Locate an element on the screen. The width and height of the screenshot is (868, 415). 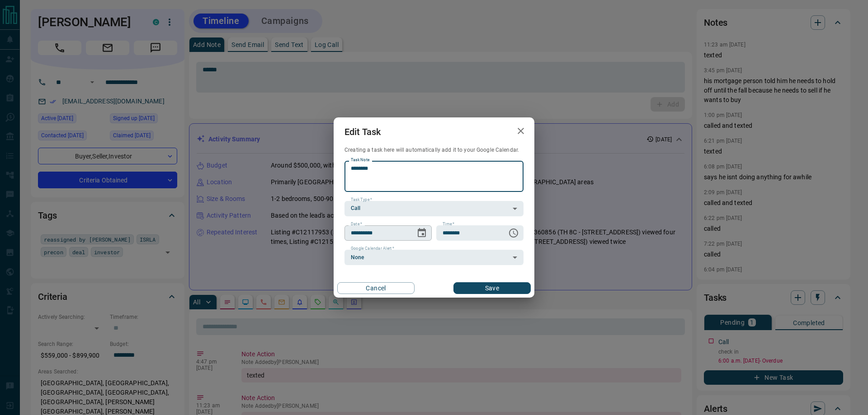
button: Choose date, selected date is Sep 16, 2025 is located at coordinates (422, 233).